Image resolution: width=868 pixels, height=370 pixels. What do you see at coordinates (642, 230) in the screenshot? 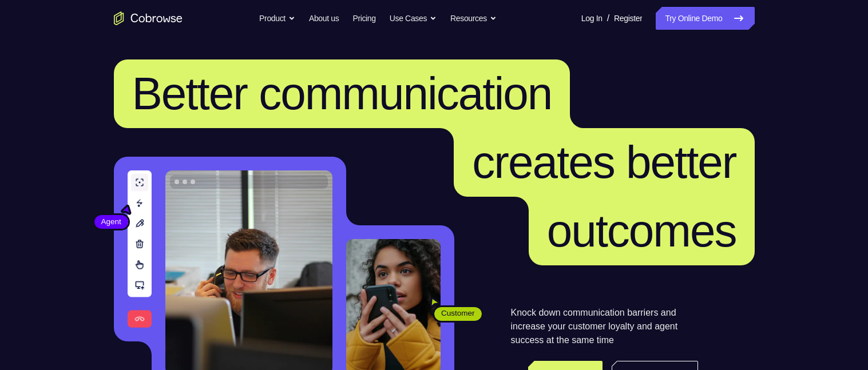
I see `span: outcomes` at bounding box center [642, 230].